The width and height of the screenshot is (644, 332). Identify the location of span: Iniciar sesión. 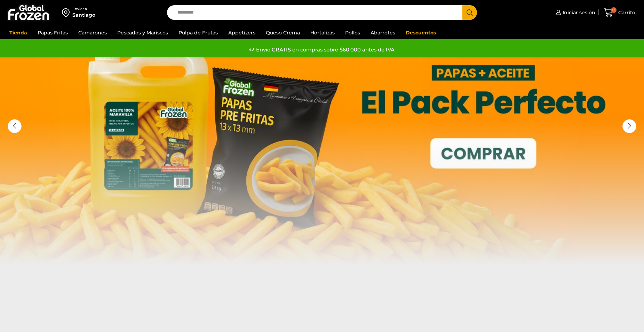
(578, 12).